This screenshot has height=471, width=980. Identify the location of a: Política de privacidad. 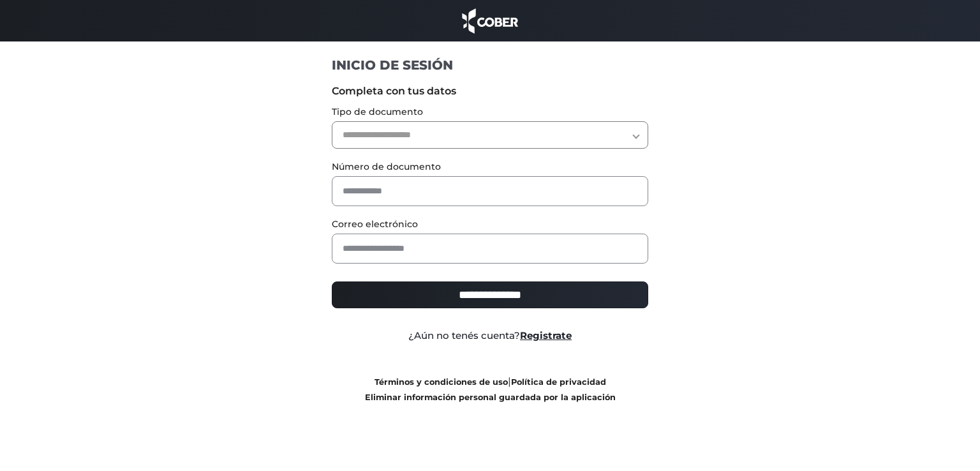
(558, 381).